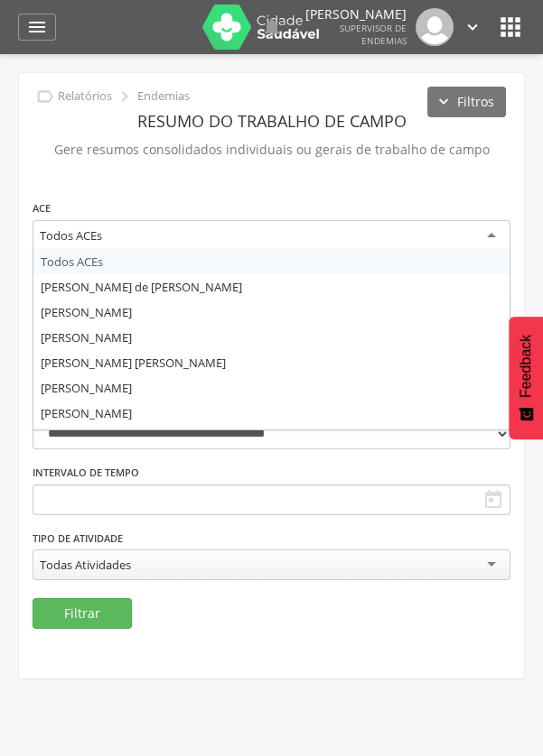 The width and height of the screenshot is (543, 756). What do you see at coordinates (466, 102) in the screenshot?
I see `button: Filtros` at bounding box center [466, 102].